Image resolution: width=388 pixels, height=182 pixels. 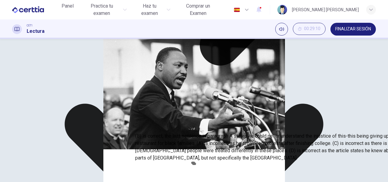 I want to click on span: CET1, so click(x=30, y=25).